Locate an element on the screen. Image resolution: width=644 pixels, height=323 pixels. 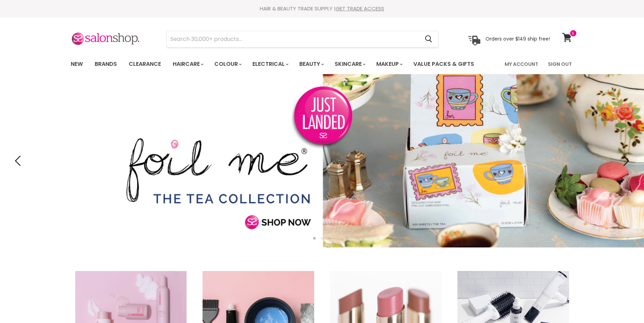
a: Colour is located at coordinates (228, 64).